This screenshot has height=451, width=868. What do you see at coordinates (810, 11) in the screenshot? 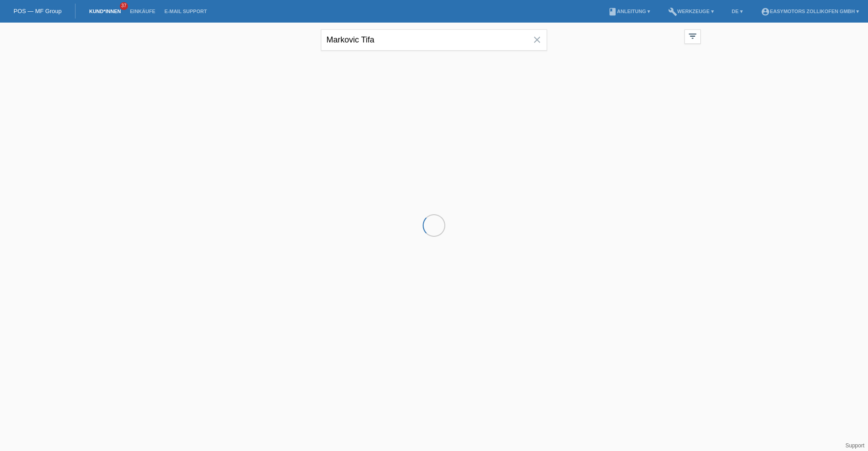
I see `a: account_circleEasymotors Zollikofen GmbH ▾` at bounding box center [810, 11].